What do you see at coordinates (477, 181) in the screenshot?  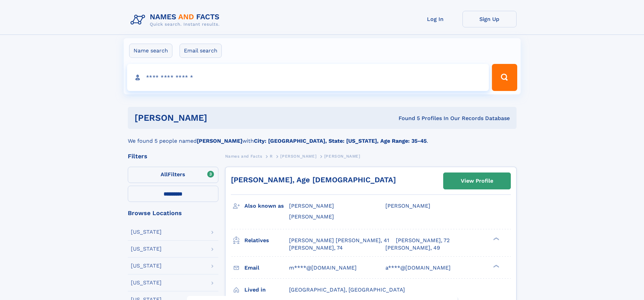 I see `div: View Profile` at bounding box center [477, 181].